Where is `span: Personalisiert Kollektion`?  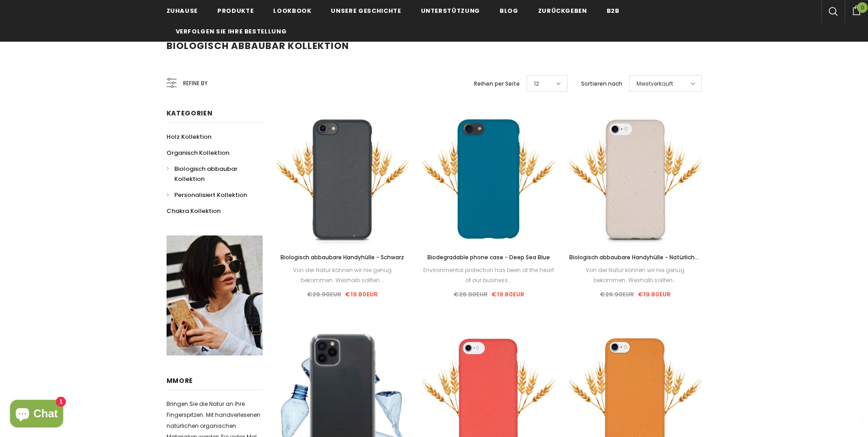 span: Personalisiert Kollektion is located at coordinates (211, 195).